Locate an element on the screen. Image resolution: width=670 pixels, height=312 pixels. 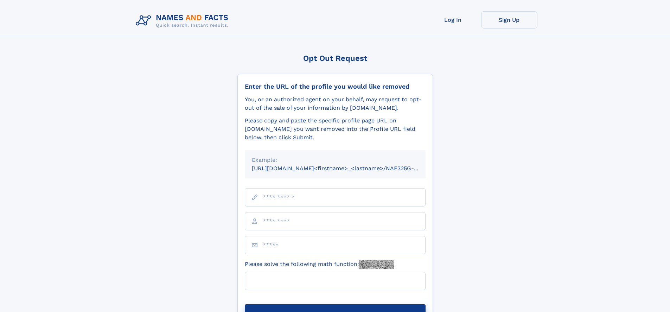
div: Opt Out Request is located at coordinates (335, 58).